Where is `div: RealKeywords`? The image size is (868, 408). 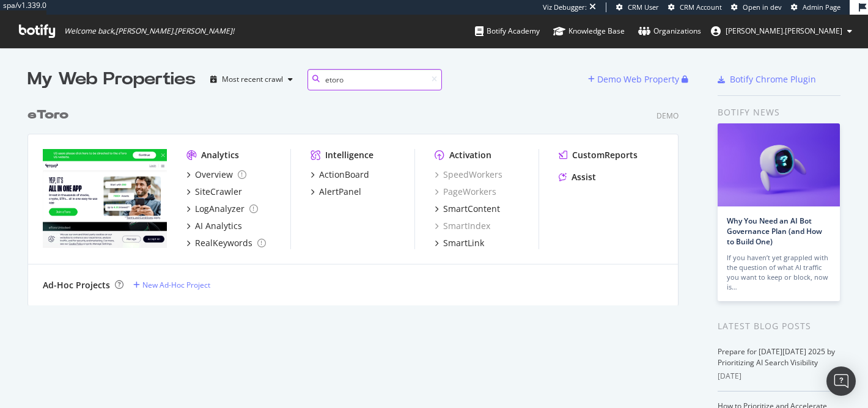 div: RealKeywords is located at coordinates (224, 243).